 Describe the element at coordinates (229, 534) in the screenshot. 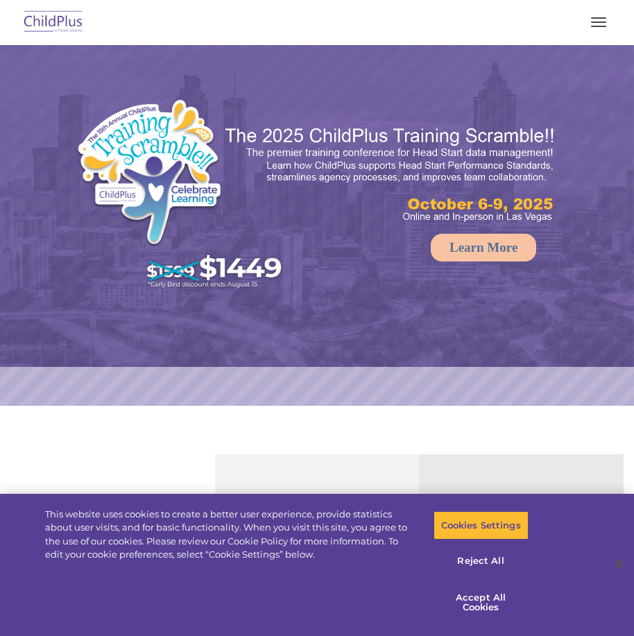

I see `div: This website uses cookies to create a better user experience, provide statistics about user visit...` at that location.